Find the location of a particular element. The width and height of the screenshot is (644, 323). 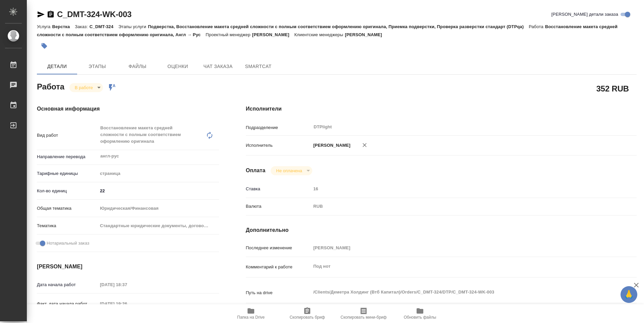

p: Подверстка, Восстановление макета средней сложности с полным соответствием оформлению оригинала, ... is located at coordinates (339, 26).